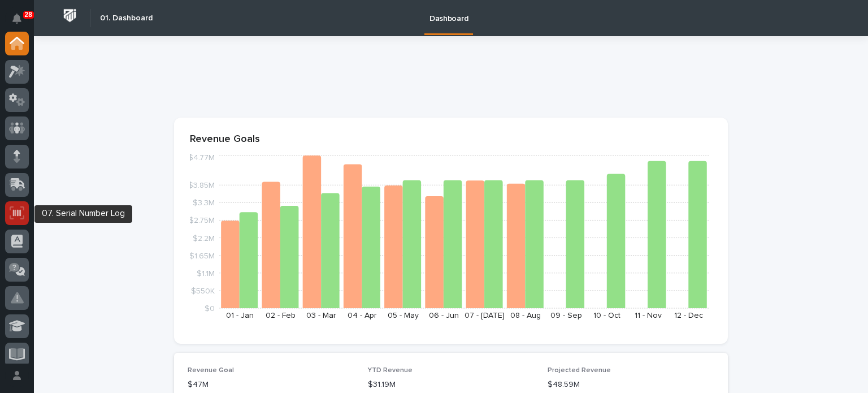  Describe the element at coordinates (689, 315) in the screenshot. I see `text: 12 - Dec` at that location.